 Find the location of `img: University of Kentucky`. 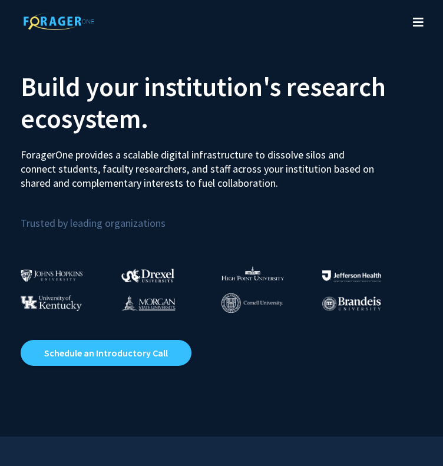

img: University of Kentucky is located at coordinates (51, 303).